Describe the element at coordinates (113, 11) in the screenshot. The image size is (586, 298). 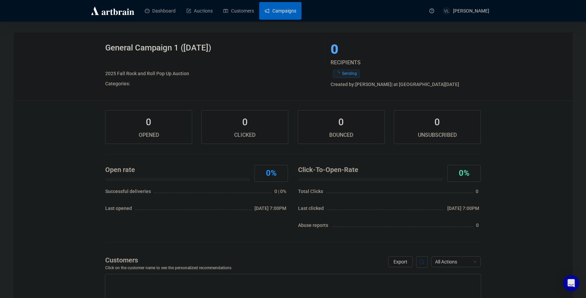
I see `img: logo` at that location.